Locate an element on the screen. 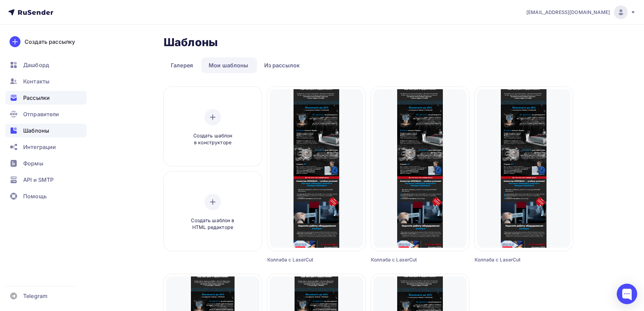 This screenshot has width=644, height=311. a: Формы is located at coordinates (46, 163).